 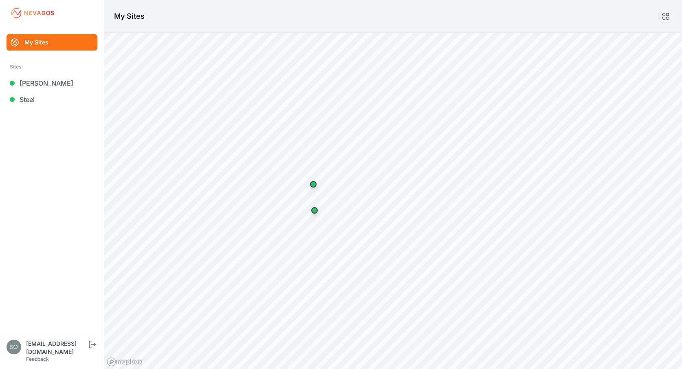 I want to click on div: Sites, so click(x=52, y=67).